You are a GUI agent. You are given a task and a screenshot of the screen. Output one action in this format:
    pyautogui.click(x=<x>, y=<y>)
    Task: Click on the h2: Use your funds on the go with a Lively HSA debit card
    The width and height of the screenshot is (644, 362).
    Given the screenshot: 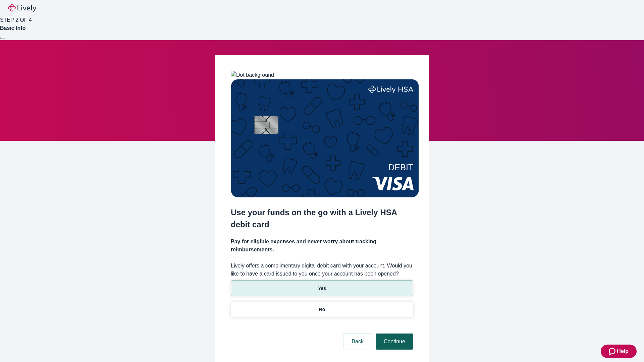 What is the action you would take?
    pyautogui.click(x=322, y=219)
    